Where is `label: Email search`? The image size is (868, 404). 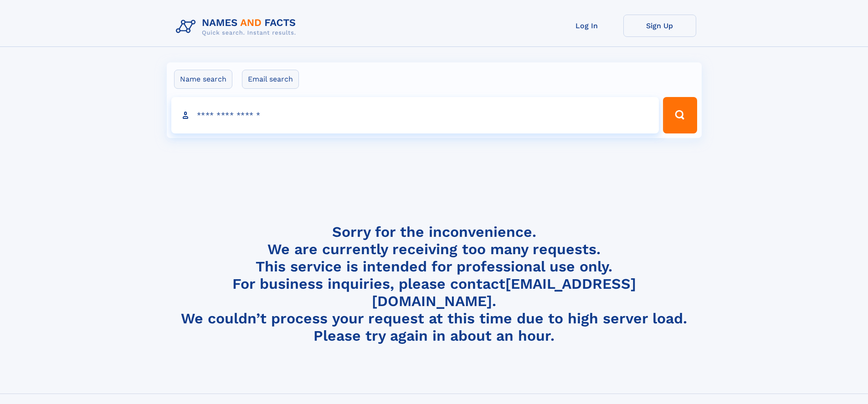
label: Email search is located at coordinates (270, 79).